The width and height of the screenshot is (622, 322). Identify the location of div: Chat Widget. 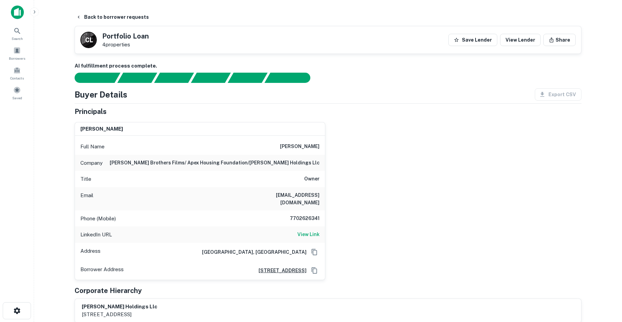
(605, 283).